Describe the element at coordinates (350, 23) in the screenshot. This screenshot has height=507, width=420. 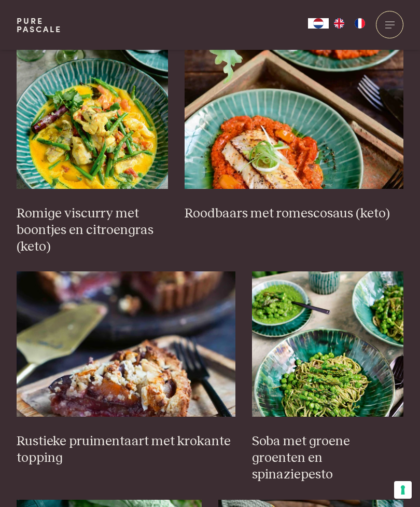
I see `ul: Language list` at that location.